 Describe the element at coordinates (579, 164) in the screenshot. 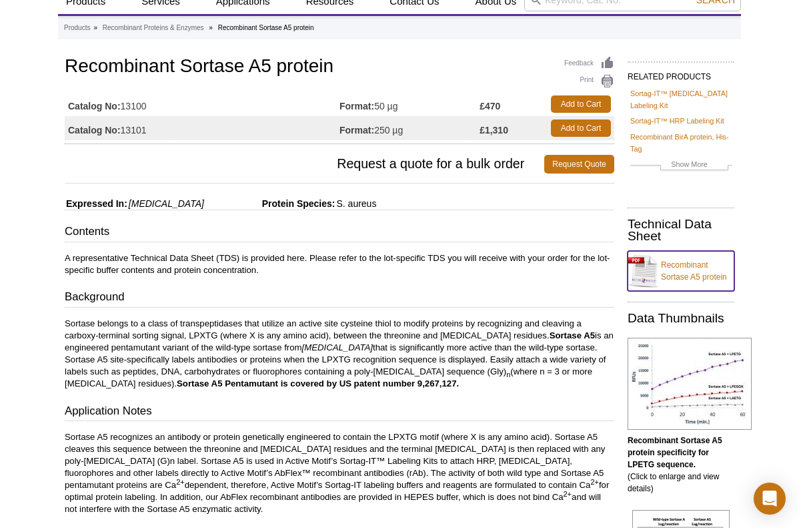

I see `a: Request Quote` at that location.